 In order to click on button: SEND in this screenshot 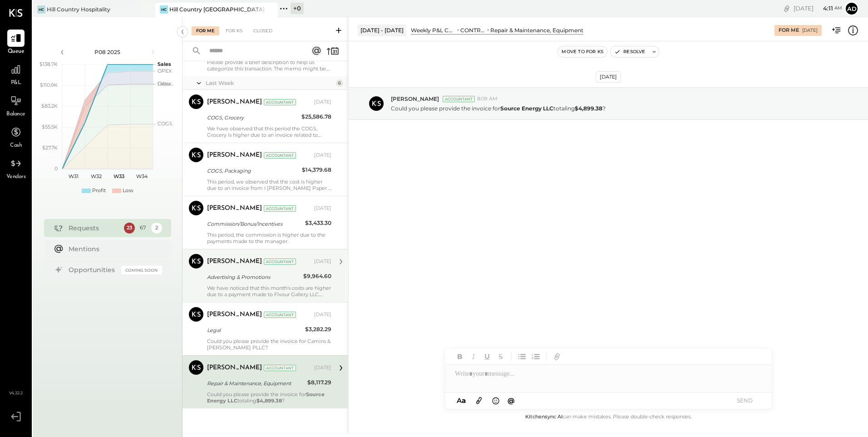, I will do `click(745, 401)`.